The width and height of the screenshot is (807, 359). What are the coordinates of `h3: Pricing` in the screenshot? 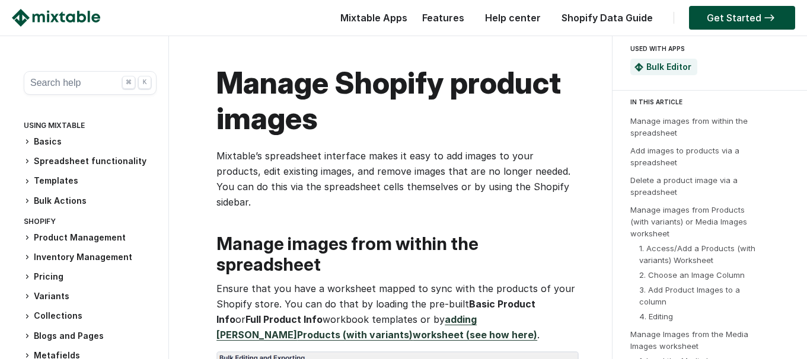 It's located at (90, 277).